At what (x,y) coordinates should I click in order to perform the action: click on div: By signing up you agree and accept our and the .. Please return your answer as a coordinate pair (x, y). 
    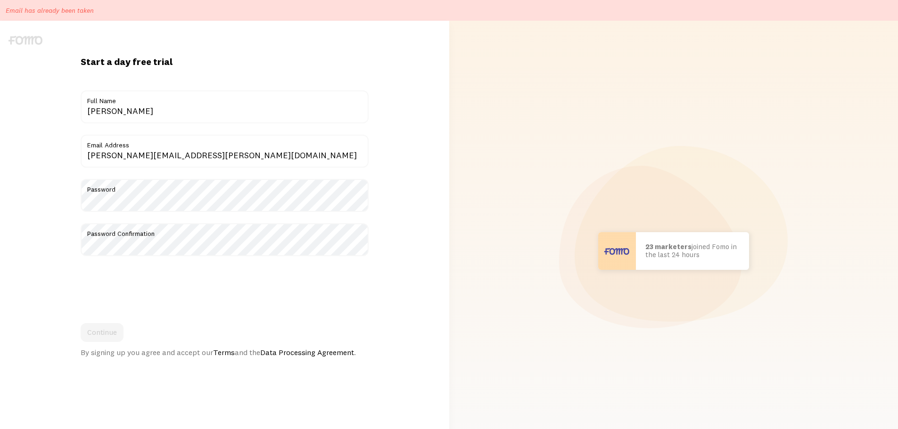
    Looking at the image, I should click on (224, 353).